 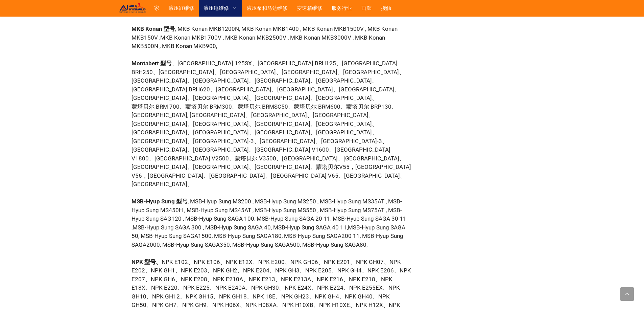 I want to click on font: 变速箱维修, so click(x=310, y=8).